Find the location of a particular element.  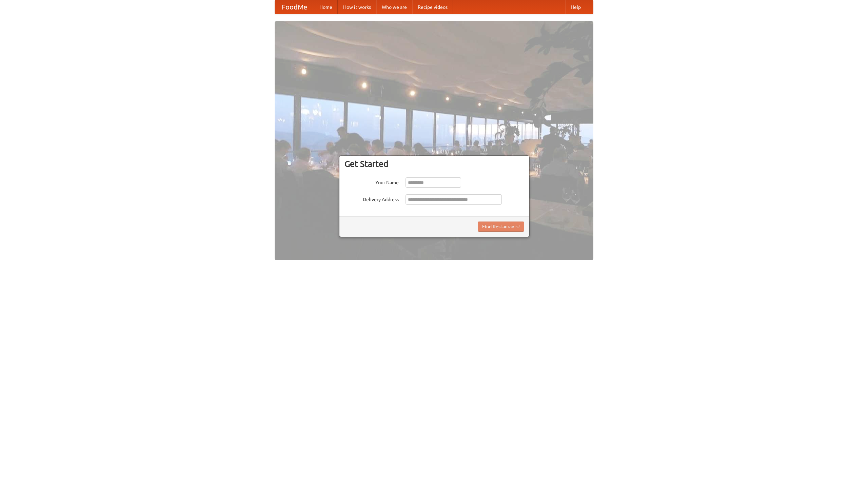

a: How it works is located at coordinates (357, 7).